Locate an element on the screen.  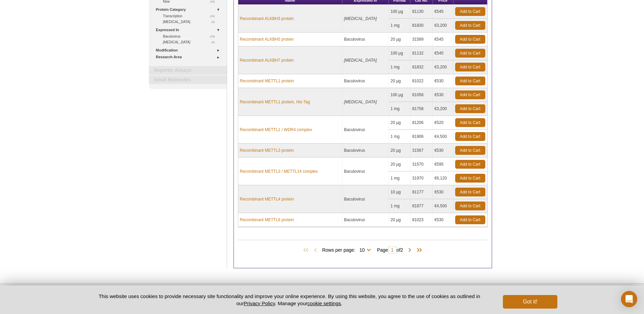
span: (19) is located at coordinates (214, 16).